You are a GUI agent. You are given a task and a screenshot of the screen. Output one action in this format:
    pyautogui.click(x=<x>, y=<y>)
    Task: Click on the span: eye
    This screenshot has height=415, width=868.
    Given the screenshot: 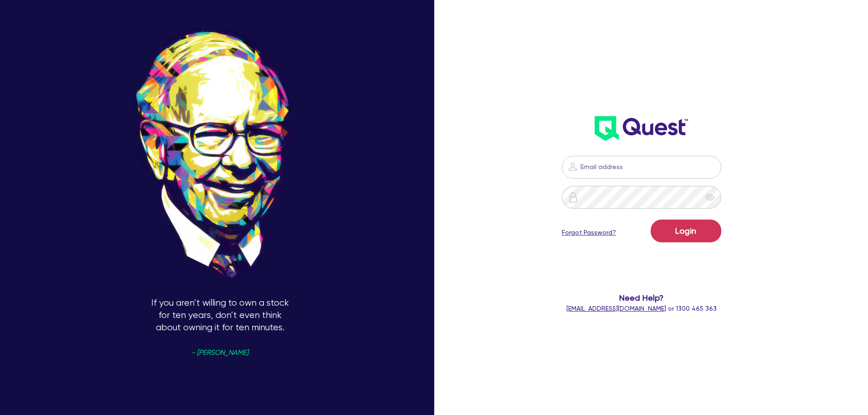 What is the action you would take?
    pyautogui.click(x=710, y=197)
    